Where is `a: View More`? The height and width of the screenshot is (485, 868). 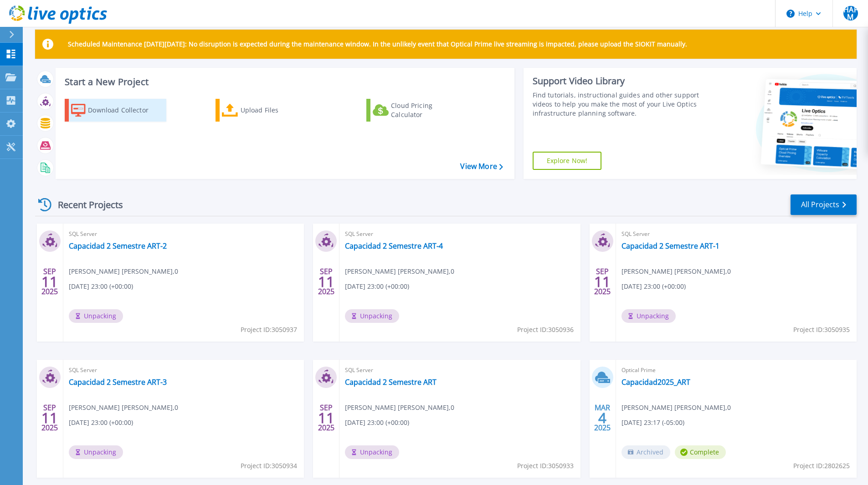
a: View More is located at coordinates (481, 166).